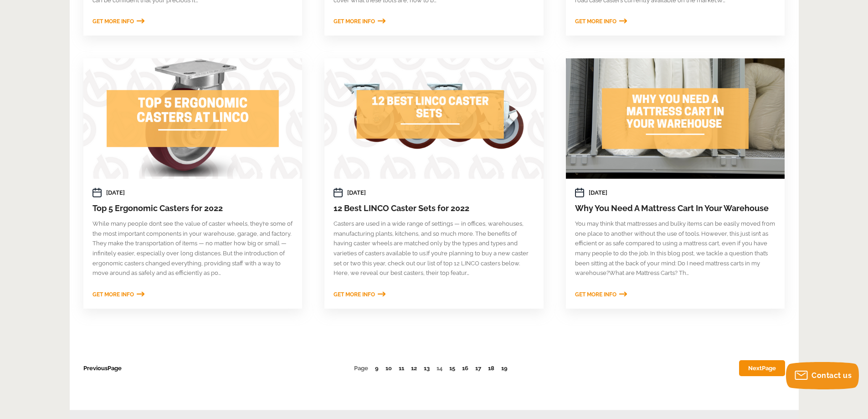  What do you see at coordinates (452, 368) in the screenshot?
I see `a: 15` at bounding box center [452, 368].